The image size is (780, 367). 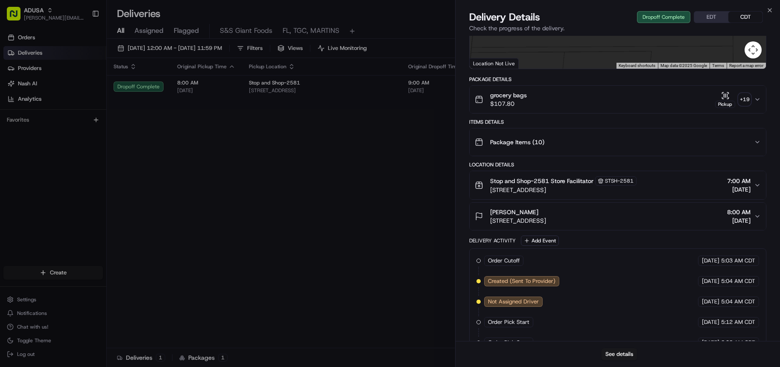 What do you see at coordinates (150, 89) in the screenshot?
I see `button: Start new chat` at bounding box center [150, 89].